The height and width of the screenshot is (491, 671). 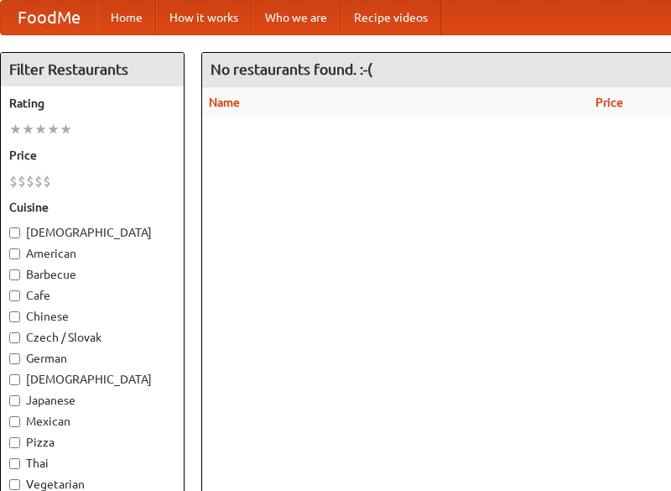 I want to click on input: Cafe, so click(x=14, y=295).